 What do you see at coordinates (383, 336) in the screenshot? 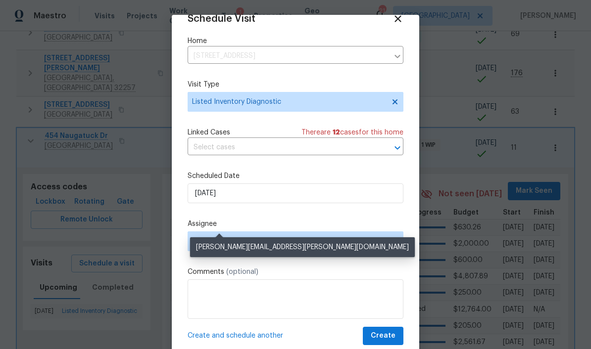
I see `span: Create` at bounding box center [383, 336].